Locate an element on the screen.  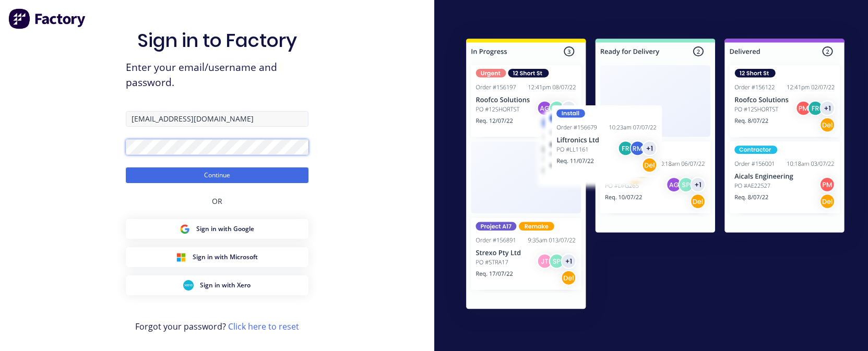
span: Sign in with Google is located at coordinates (225, 229).